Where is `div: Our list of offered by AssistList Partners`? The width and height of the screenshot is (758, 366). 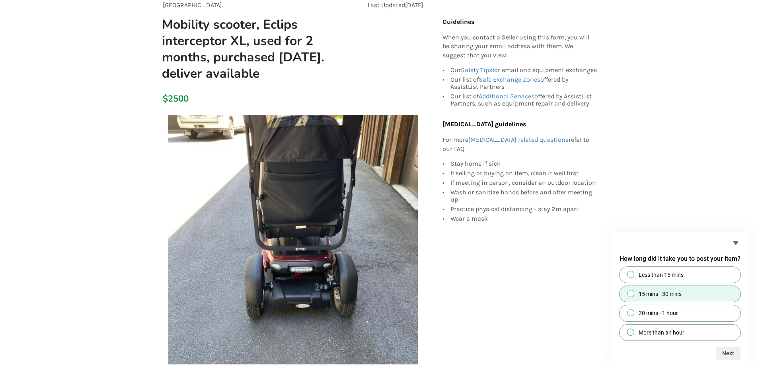 div: Our list of offered by AssistList Partners is located at coordinates (524, 83).